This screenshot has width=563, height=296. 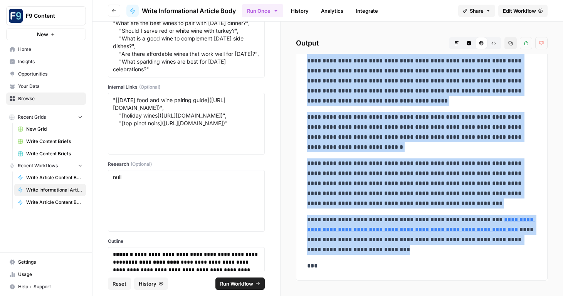 What do you see at coordinates (50, 62) in the screenshot?
I see `span: Insights` at bounding box center [50, 62].